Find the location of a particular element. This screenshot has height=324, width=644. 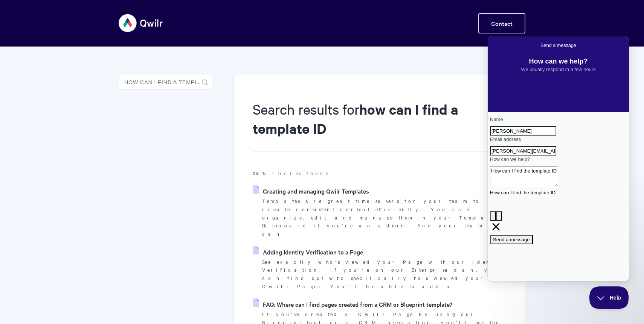

a: Contact is located at coordinates (502, 23).